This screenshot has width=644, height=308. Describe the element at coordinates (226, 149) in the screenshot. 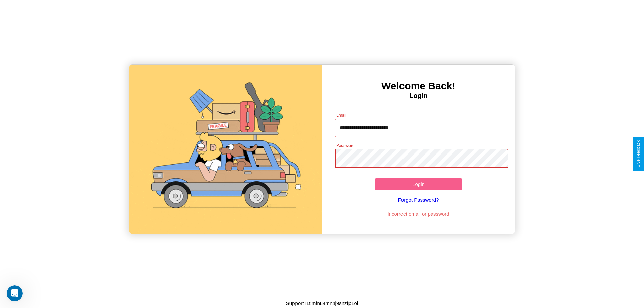

I see `img: gif` at that location.